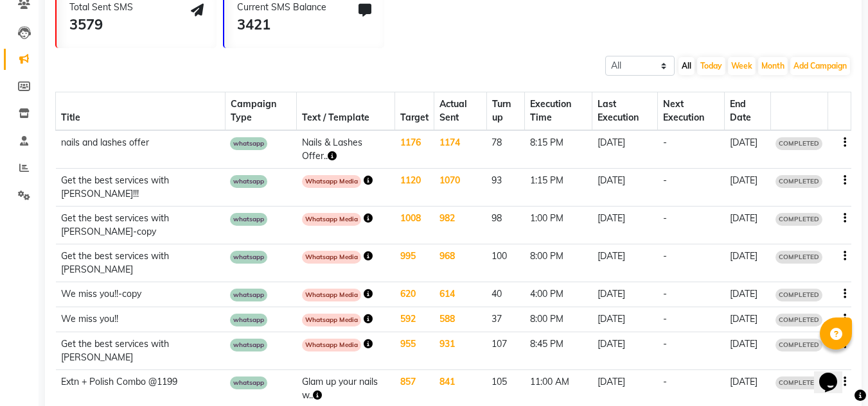 The height and width of the screenshot is (406, 868). What do you see at coordinates (346, 112) in the screenshot?
I see `th: Text / Template` at bounding box center [346, 112].